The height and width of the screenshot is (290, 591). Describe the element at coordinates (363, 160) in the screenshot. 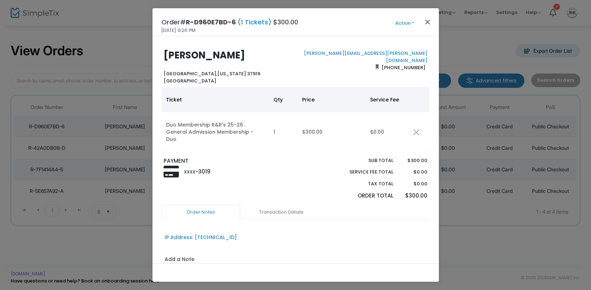

I see `p: Sub total` at that location.